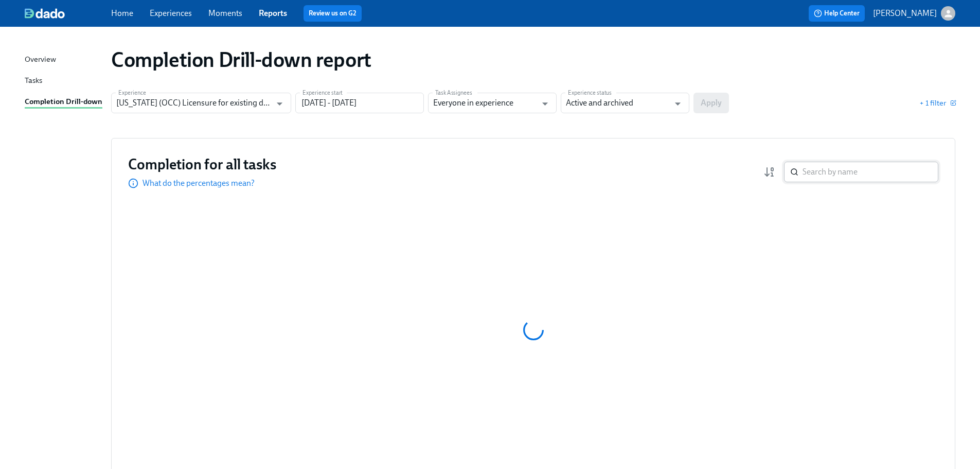  I want to click on h1: Completion Drill-down report, so click(242, 59).